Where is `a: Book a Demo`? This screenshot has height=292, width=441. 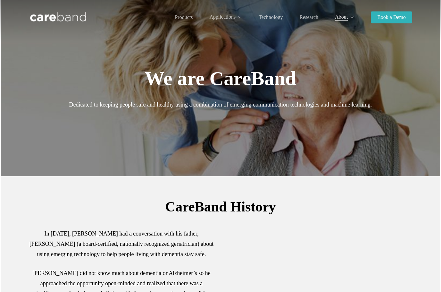 a: Book a Demo is located at coordinates (392, 17).